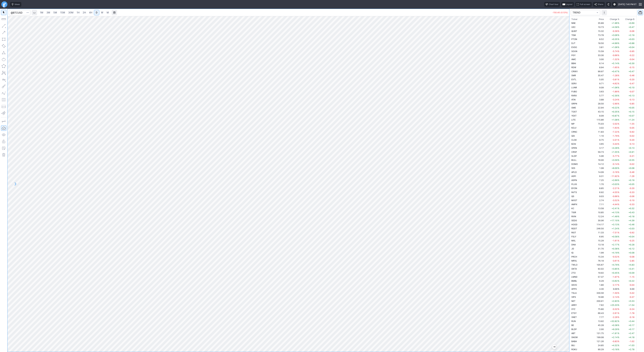 The image size is (644, 352). Describe the element at coordinates (584, 13) in the screenshot. I see `span: TREND` at that location.